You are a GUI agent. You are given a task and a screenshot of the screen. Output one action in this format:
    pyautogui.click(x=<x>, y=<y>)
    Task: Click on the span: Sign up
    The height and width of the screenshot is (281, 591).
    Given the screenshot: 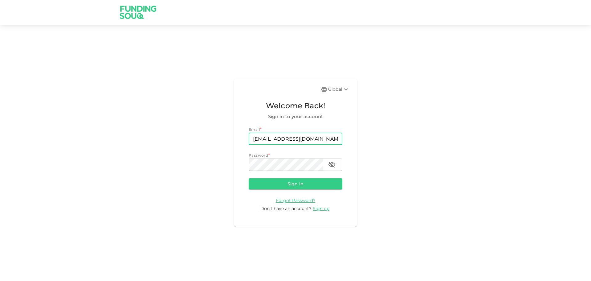 What is the action you would take?
    pyautogui.click(x=321, y=208)
    